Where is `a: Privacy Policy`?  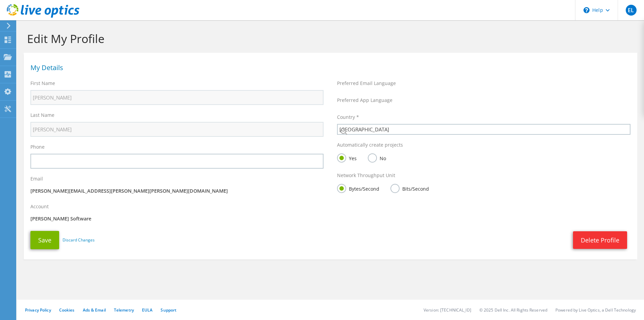
a: Privacy Policy is located at coordinates (38, 309).